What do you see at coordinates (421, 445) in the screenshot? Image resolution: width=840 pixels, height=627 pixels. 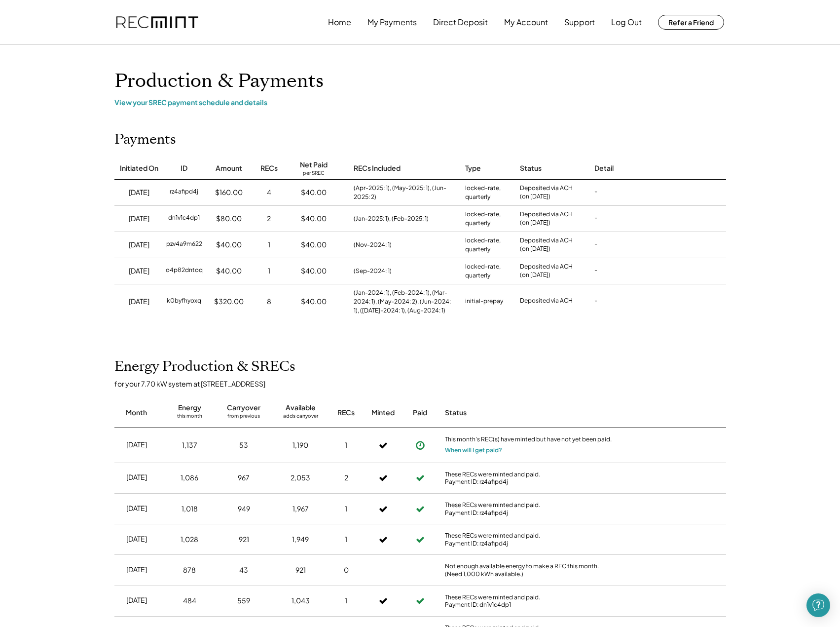 I see `button: Payment approved, but not yet initiated.` at bounding box center [421, 445].